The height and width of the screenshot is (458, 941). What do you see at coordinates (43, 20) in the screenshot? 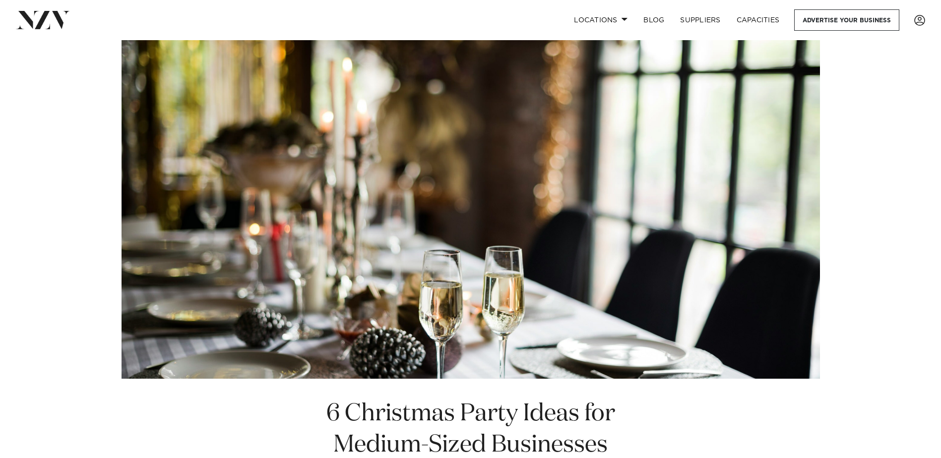
I see `img: nzv-logo.png` at bounding box center [43, 20].